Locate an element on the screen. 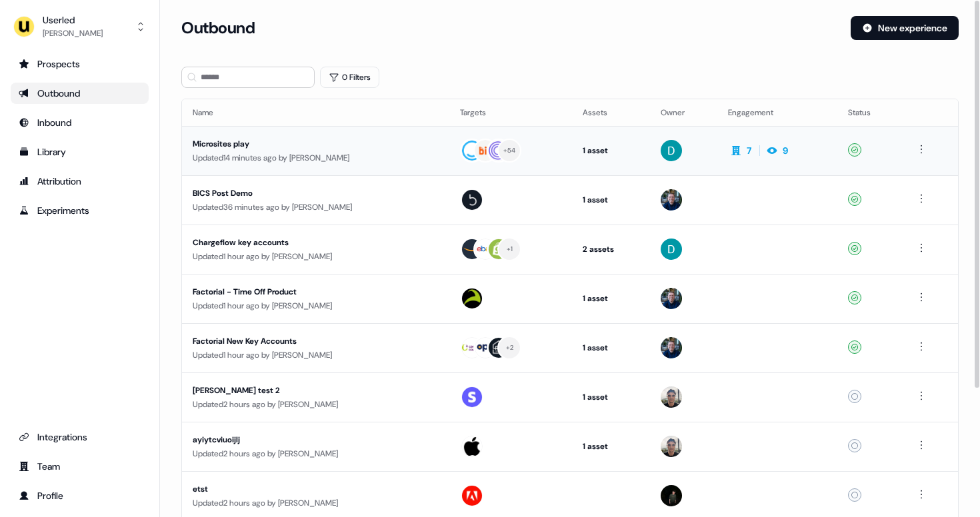 The image size is (980, 517). div: Library is located at coordinates (80, 152).